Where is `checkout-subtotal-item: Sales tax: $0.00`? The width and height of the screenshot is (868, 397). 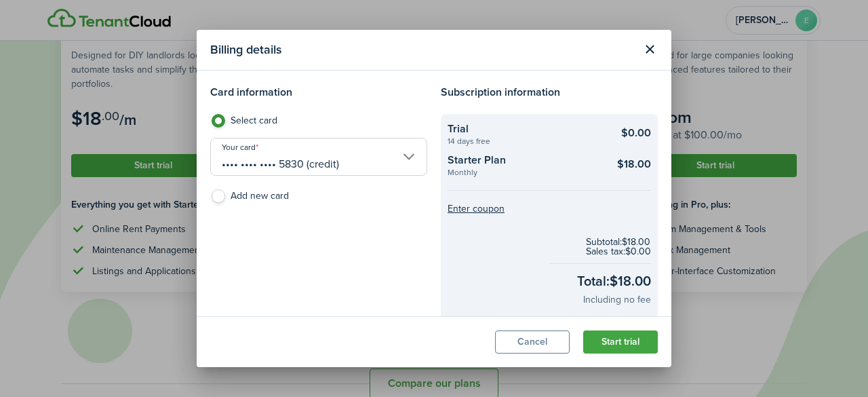
checkout-subtotal-item: Sales tax: $0.00 is located at coordinates (619, 252).